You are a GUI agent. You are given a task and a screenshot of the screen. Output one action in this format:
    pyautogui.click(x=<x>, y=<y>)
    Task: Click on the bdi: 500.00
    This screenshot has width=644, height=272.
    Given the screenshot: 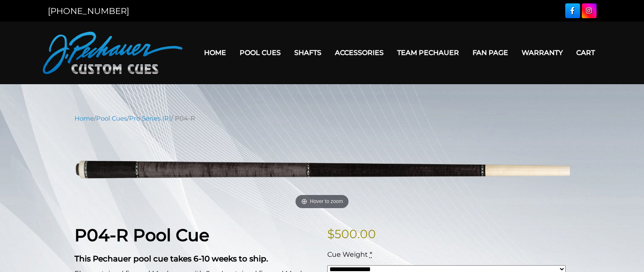 What is the action you would take?
    pyautogui.click(x=352, y=234)
    